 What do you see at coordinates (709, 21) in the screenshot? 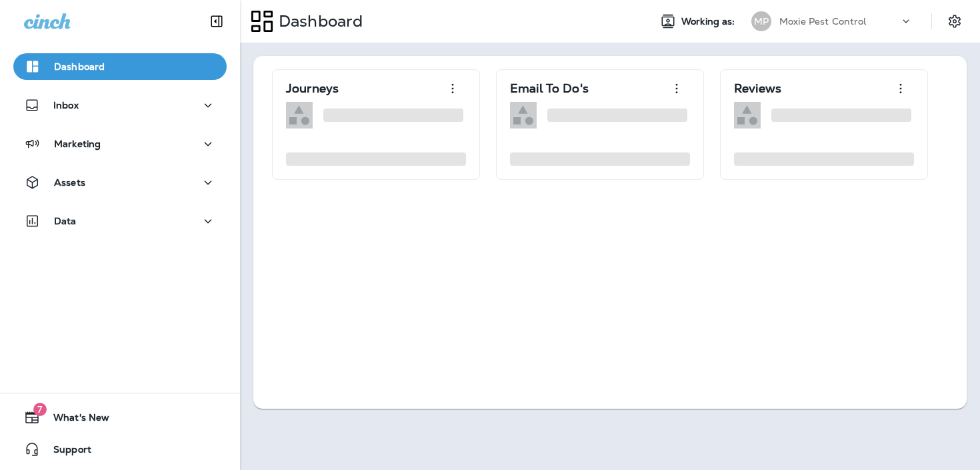
I see `span: Working as:` at bounding box center [709, 21].